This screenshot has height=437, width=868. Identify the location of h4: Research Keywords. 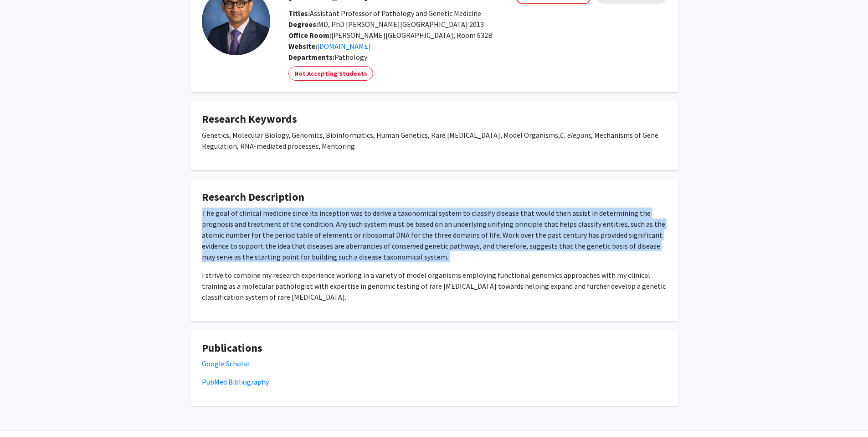
(434, 119).